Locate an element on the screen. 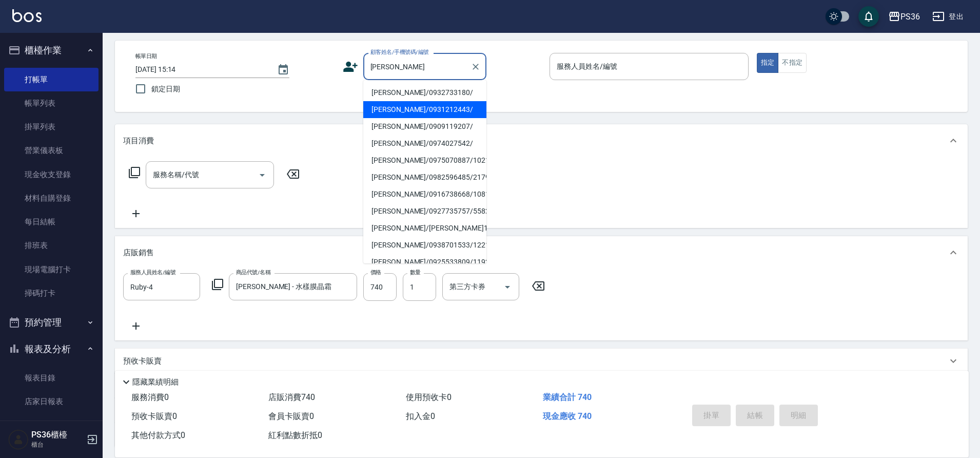  a: 店家日報表 is located at coordinates (51, 401).